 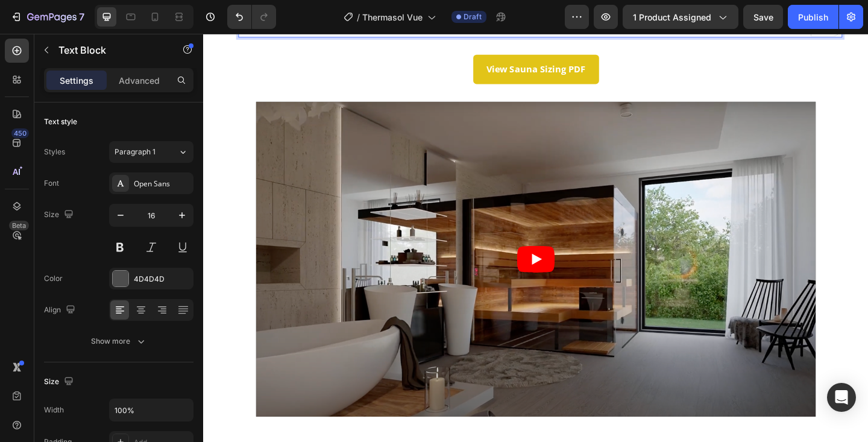 I want to click on button: Show more, so click(x=119, y=341).